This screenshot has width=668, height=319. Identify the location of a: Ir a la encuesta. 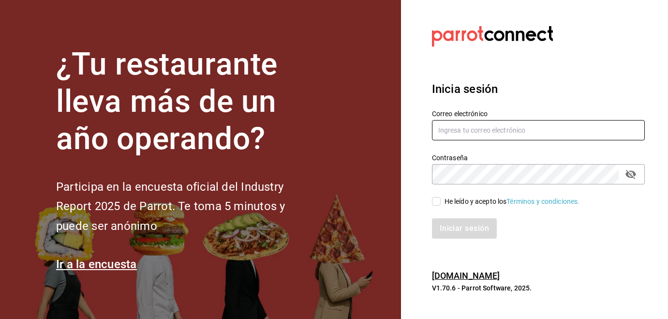
(96, 264).